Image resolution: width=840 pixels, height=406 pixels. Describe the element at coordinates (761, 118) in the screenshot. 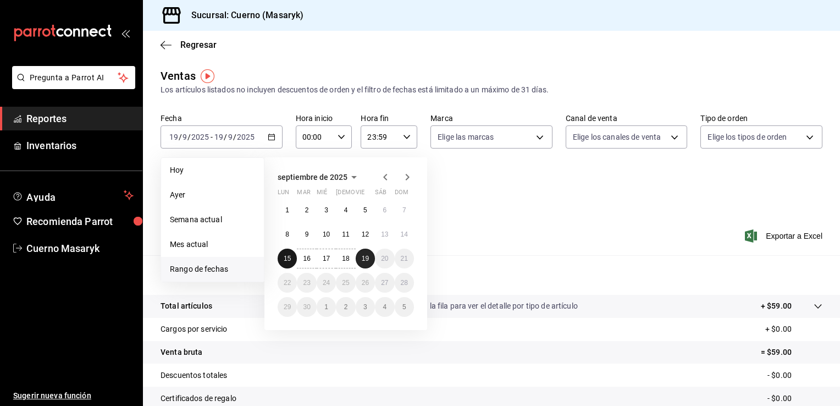

I see `label: Tipo de orden` at that location.